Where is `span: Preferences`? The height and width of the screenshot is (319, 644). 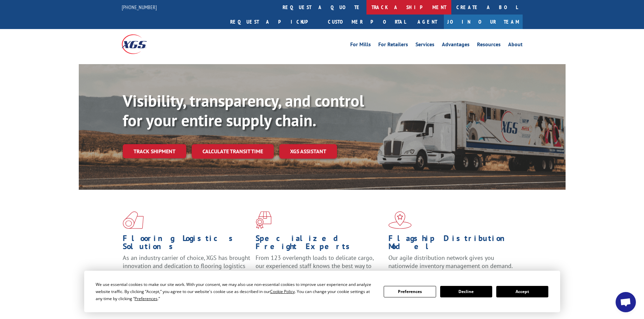 span: Preferences is located at coordinates (146, 298).